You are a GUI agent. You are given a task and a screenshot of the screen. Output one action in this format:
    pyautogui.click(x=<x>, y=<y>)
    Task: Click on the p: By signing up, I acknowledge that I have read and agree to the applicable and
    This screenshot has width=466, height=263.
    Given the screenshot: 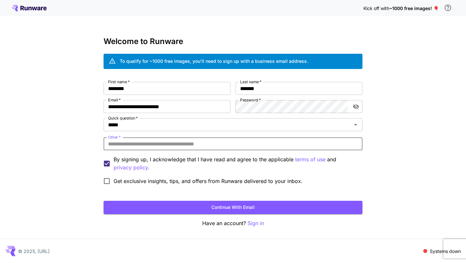 What is the action you would take?
    pyautogui.click(x=235, y=163)
    